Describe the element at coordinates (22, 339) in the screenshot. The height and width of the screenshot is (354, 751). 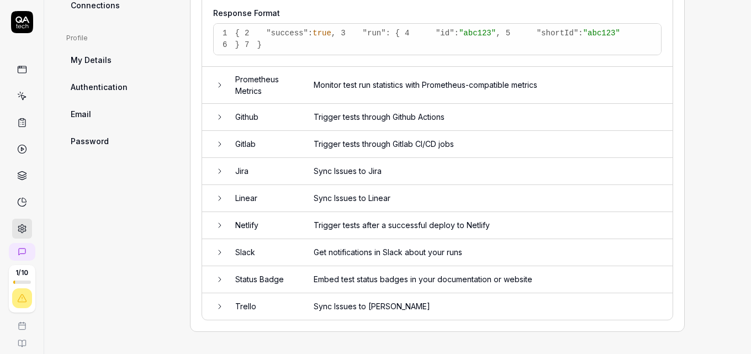
I see `a: Documentation` at that location.